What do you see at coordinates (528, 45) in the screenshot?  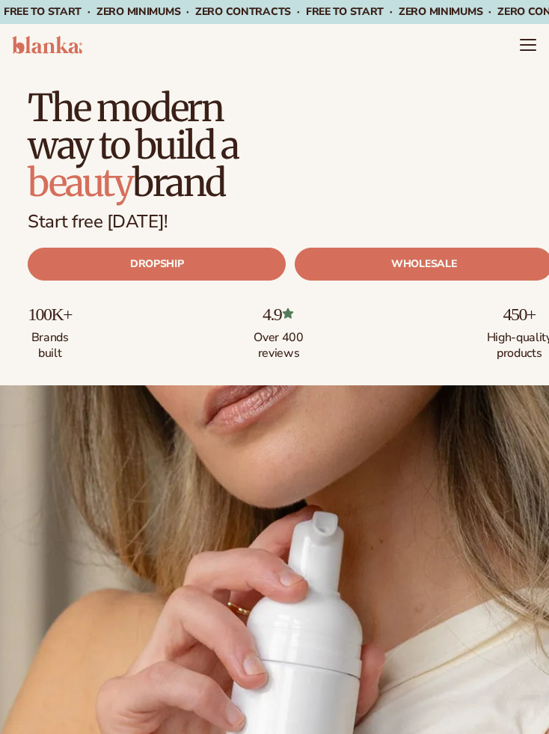 I see `summary: Menu` at bounding box center [528, 45].